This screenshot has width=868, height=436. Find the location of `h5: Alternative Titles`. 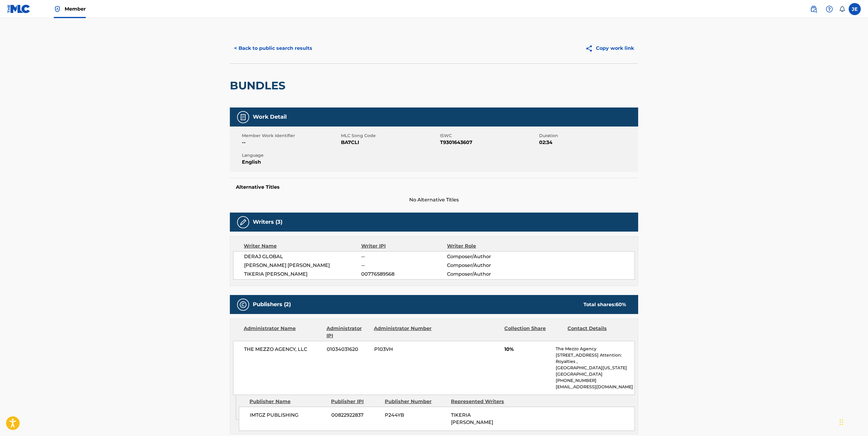

h5: Alternative Titles is located at coordinates (434, 187).